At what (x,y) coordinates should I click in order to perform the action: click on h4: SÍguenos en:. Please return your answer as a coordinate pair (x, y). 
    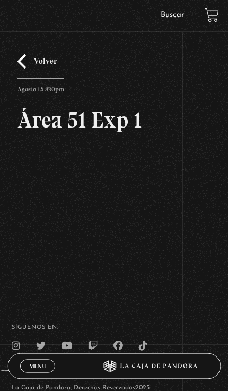
    Looking at the image, I should click on (114, 327).